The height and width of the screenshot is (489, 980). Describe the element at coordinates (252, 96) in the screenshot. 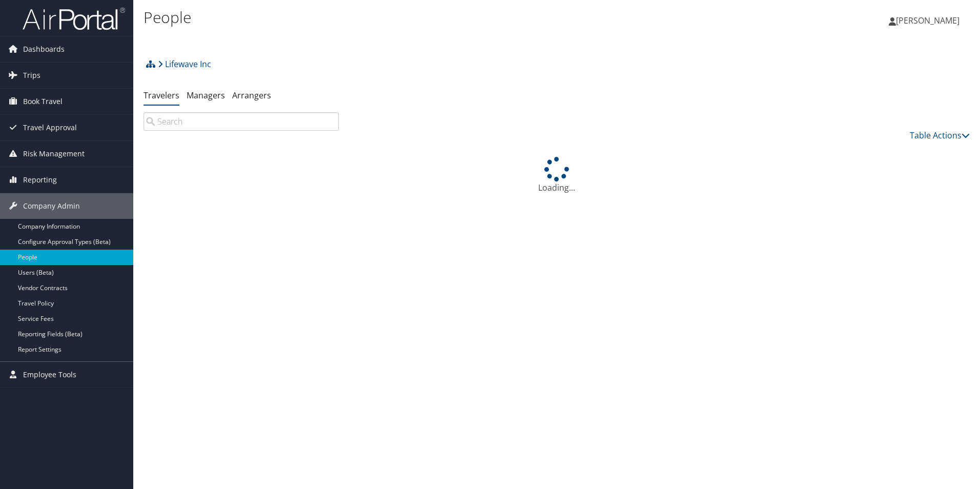

I see `a: Arrangers` at that location.